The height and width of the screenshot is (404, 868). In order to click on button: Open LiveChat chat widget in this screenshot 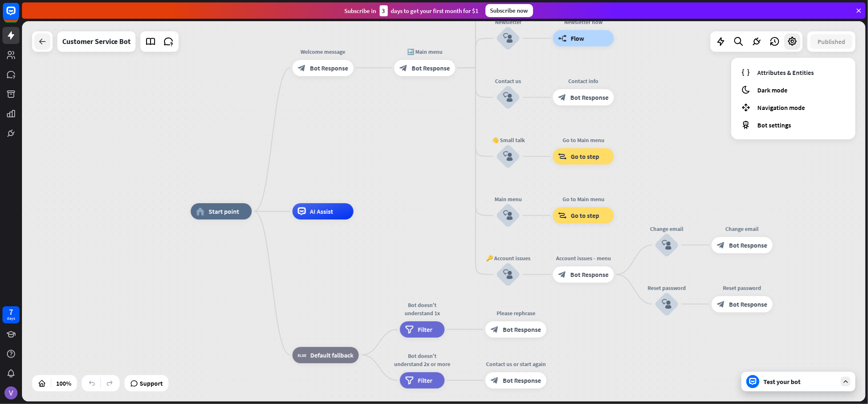, I will do `click(19, 16)`.